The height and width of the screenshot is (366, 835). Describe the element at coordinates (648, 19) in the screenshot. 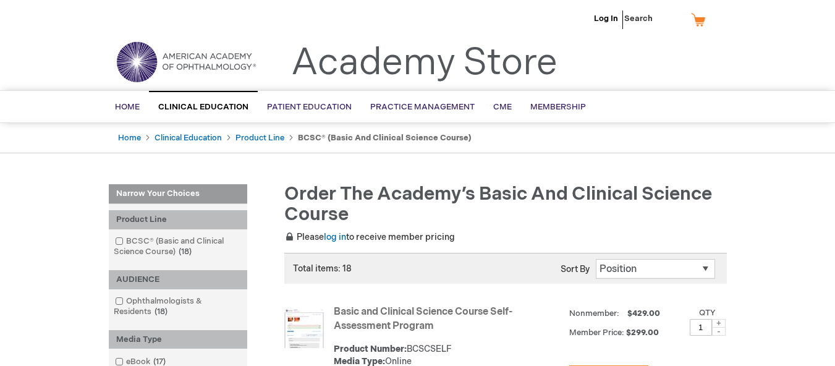

I see `span: Search` at that location.